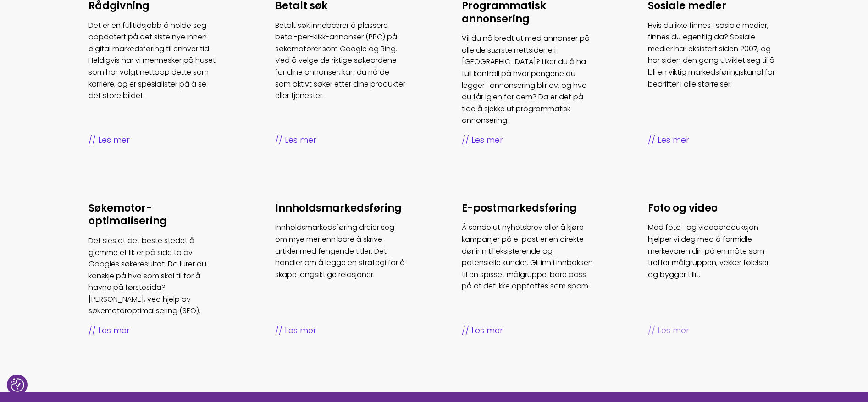 The height and width of the screenshot is (402, 868). Describe the element at coordinates (154, 270) in the screenshot. I see `a: Søkemotor­optimalisering Det sies at det beste stedet å gjemme et lik er på side to av Googles sø...` at that location.